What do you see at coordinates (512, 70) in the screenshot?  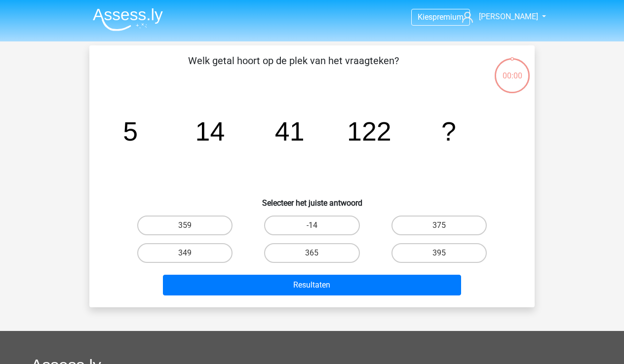 I see `div: 00:00` at bounding box center [512, 70].